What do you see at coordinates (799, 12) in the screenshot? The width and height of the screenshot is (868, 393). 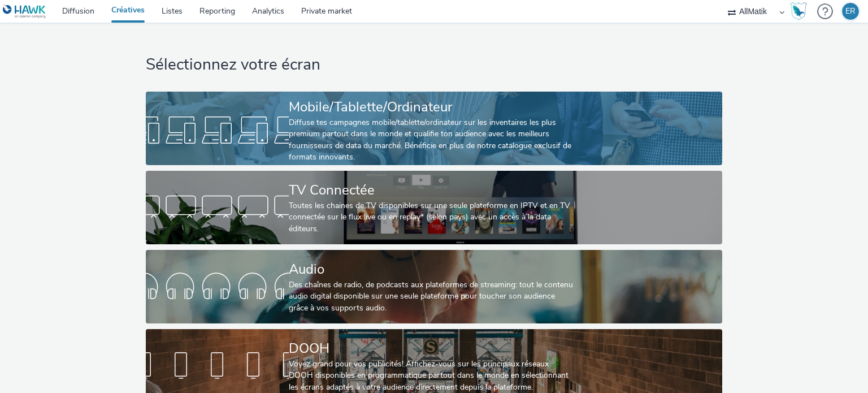 I see `img: Hawk Academy` at bounding box center [799, 12].